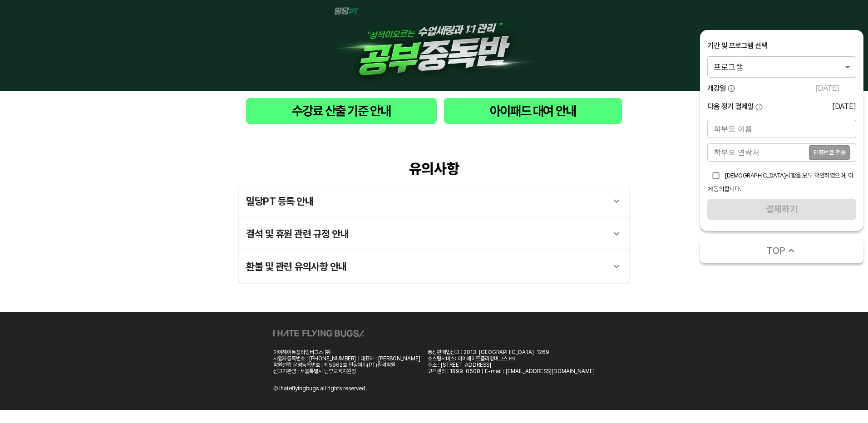  I want to click on div: 학원설립 운영등록번호 : 제5962호 밀당피티(PT)원격학원, so click(347, 365).